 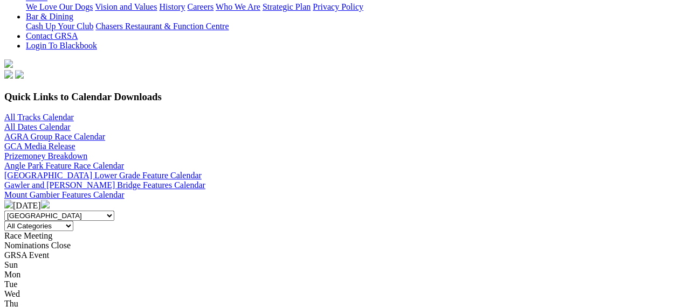 I want to click on a: Login To Blackbook, so click(x=61, y=45).